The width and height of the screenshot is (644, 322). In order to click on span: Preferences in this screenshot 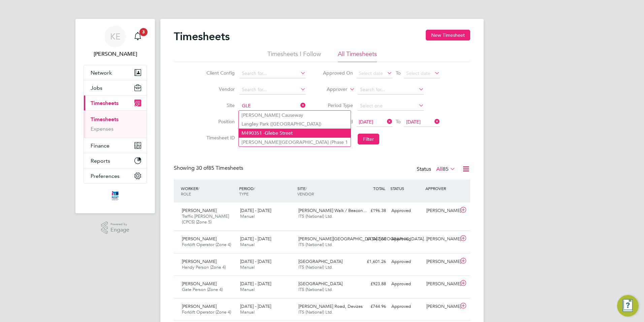, I will do `click(105, 176)`.